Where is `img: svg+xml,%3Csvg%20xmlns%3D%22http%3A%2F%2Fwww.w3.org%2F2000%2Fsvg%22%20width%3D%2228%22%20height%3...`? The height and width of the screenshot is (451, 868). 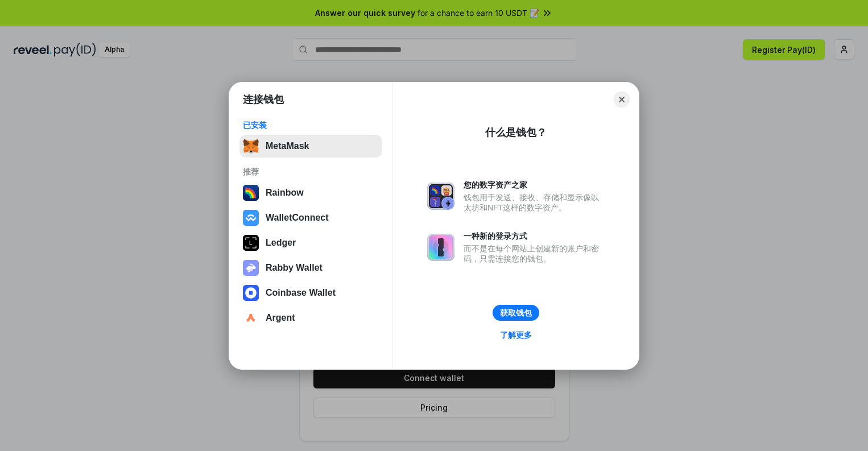
img: svg+xml,%3Csvg%20xmlns%3D%22http%3A%2F%2Fwww.w3.org%2F2000%2Fsvg%22%20width%3D%2228%22%20height%3... is located at coordinates (251, 243).